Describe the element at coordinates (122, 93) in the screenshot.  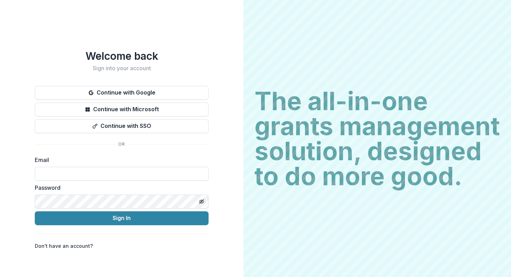
I see `button: Continue with Google` at that location.